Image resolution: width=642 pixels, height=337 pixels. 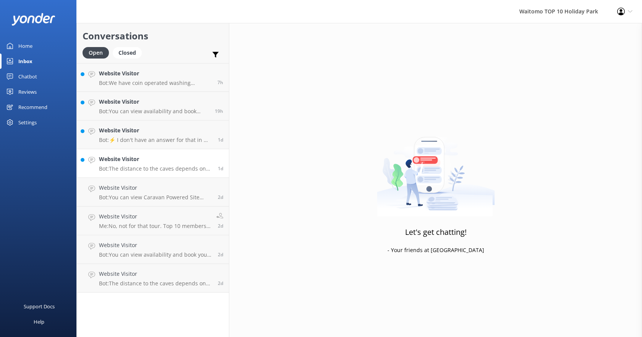 I want to click on div: Chatbot, so click(x=28, y=76).